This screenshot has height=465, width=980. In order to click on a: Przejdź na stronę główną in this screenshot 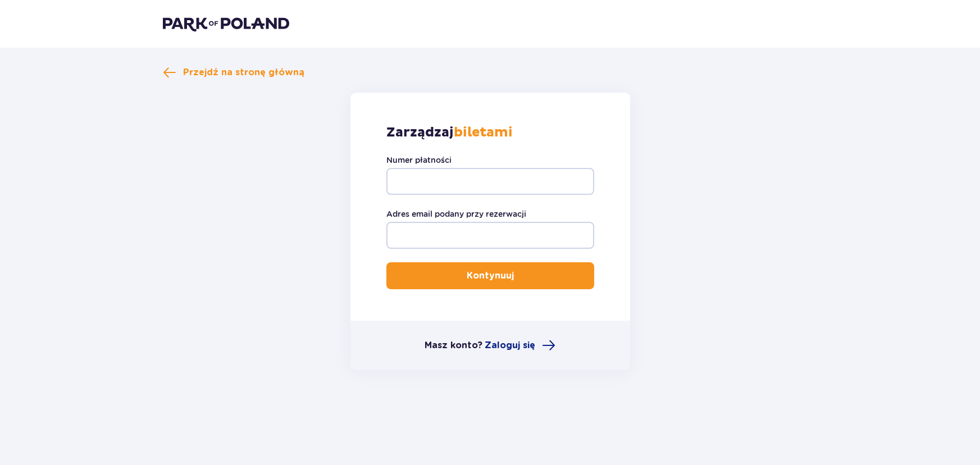, I will do `click(233, 72)`.